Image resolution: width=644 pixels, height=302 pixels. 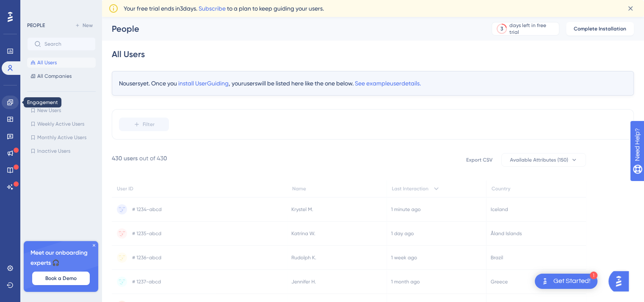 I want to click on div: days left in free trial, so click(x=533, y=29).